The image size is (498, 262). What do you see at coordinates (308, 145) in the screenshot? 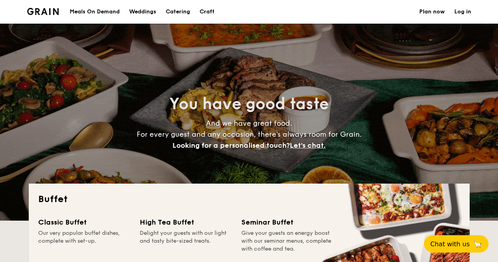
I see `span: Let's chat.` at bounding box center [308, 145].